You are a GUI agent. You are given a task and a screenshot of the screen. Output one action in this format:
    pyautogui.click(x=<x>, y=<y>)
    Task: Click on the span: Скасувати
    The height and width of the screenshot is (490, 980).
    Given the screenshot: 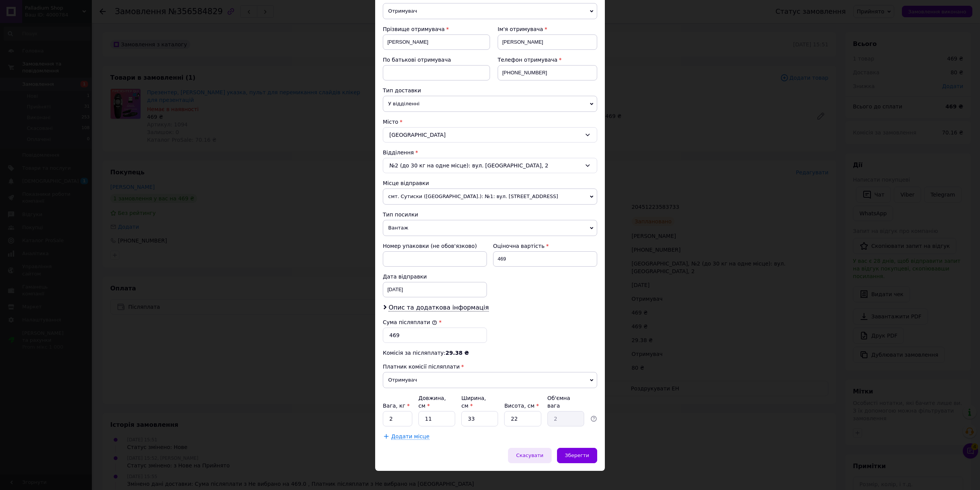 What is the action you would take?
    pyautogui.click(x=530, y=455)
    